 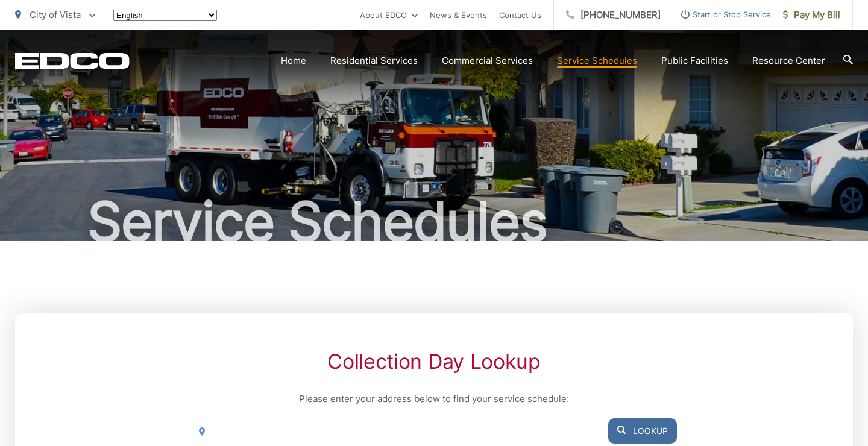 I want to click on span: Pay My Bill, so click(x=812, y=15).